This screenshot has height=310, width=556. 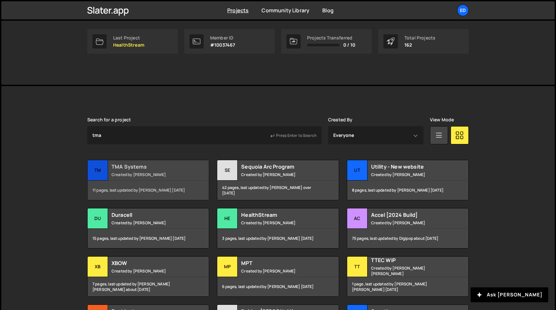 What do you see at coordinates (420, 38) in the screenshot?
I see `div: Total Projects` at bounding box center [420, 38].